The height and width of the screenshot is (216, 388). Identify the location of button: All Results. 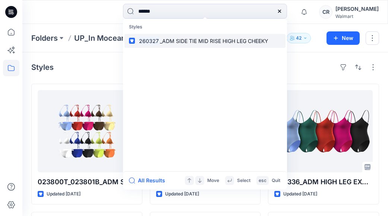
(150, 180).